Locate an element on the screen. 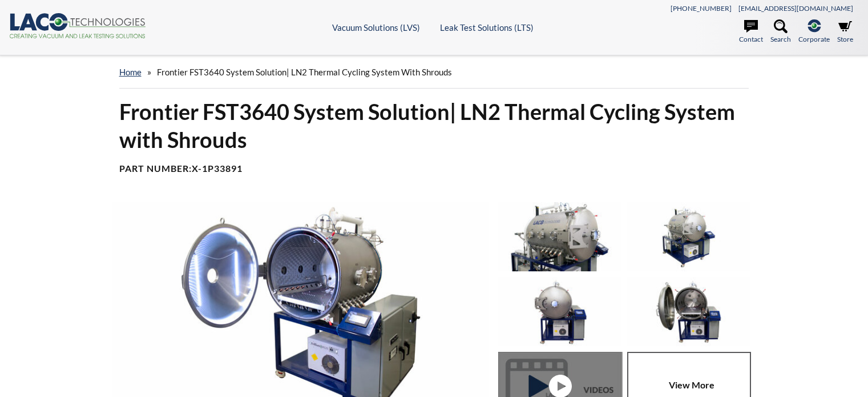  img: Thermal Cycling System (TVAC), front view, door open is located at coordinates (688, 311).